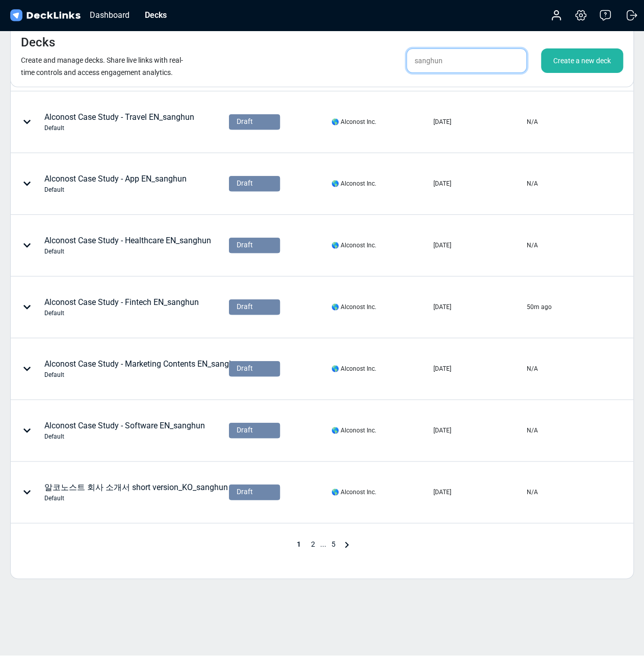  I want to click on div: Alconost Case Study - Software EN_sanghun, so click(124, 430).